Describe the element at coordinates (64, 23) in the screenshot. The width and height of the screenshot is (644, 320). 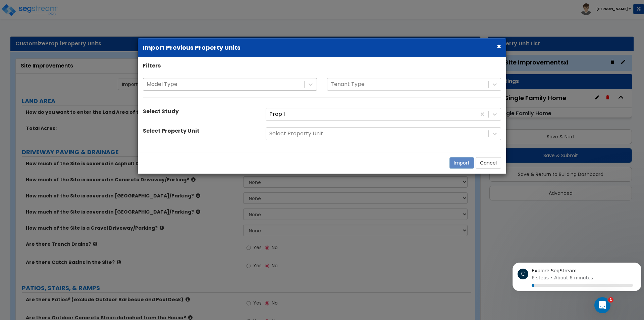
I see `p: About 6 minutes` at that location.